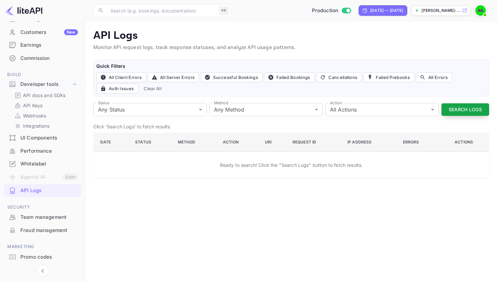 The width and height of the screenshot is (497, 282). I want to click on p: Ready to search! Click the "Search Logs" button to fetch results., so click(291, 165).